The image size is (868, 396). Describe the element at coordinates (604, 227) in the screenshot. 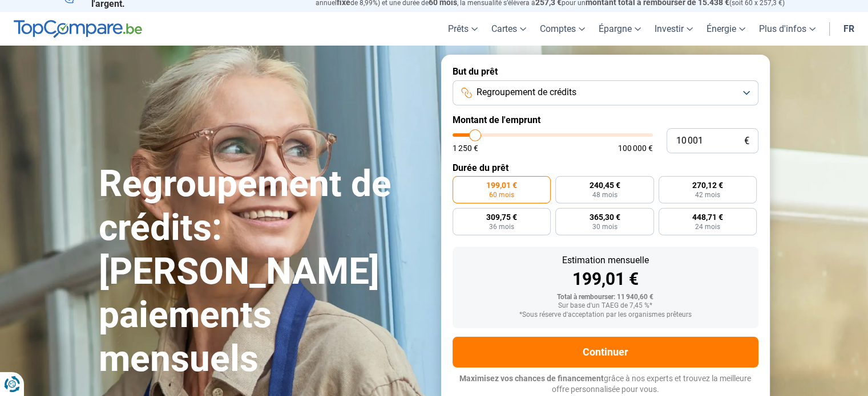

I see `span: 30 mois` at that location.